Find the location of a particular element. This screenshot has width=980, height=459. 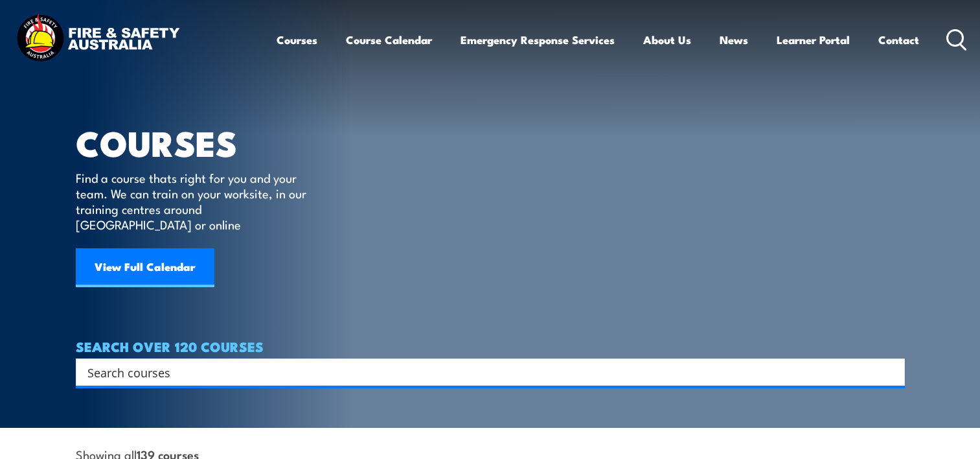

a: Emergency Response Services is located at coordinates (538, 40).